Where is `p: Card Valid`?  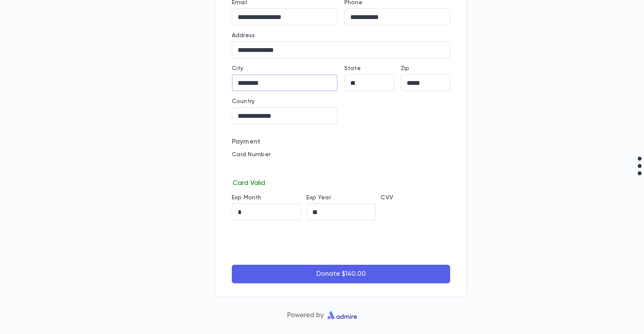
p: Card Valid is located at coordinates (341, 182).